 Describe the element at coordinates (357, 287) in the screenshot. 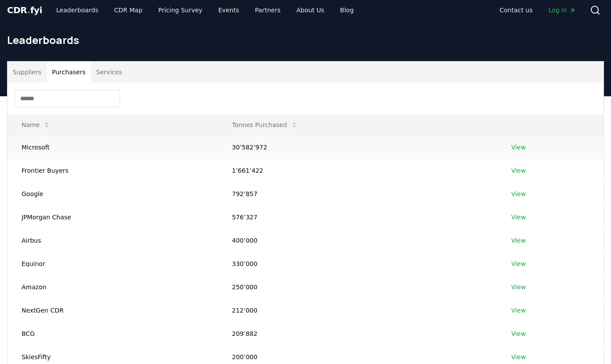

I see `td: 250’000` at that location.